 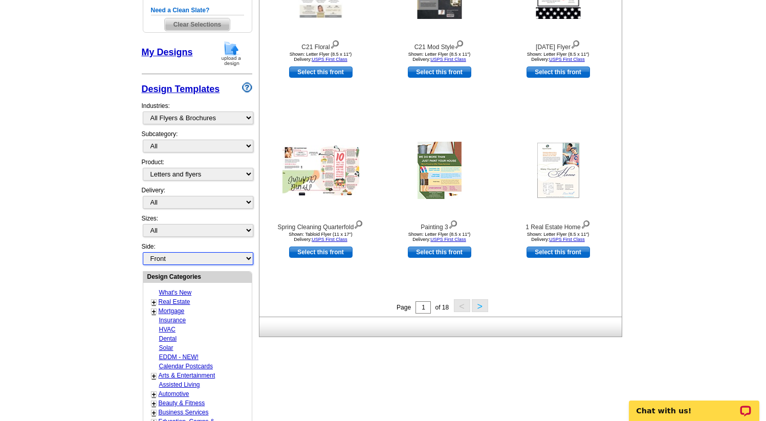 I want to click on a: My Designs, so click(x=167, y=52).